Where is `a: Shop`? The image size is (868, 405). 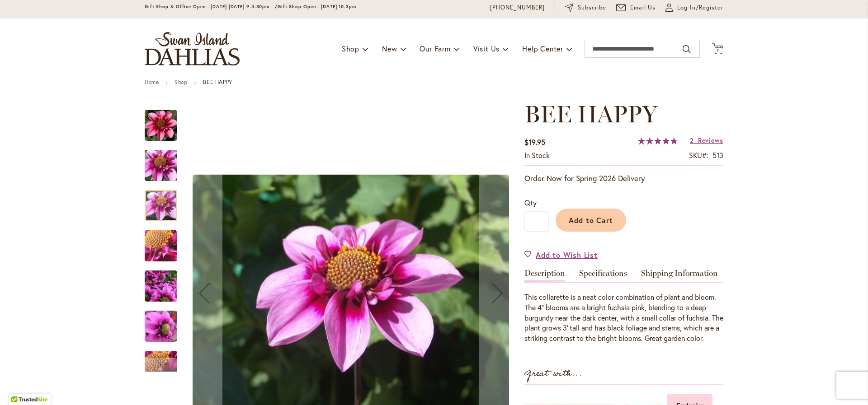 a: Shop is located at coordinates (181, 82).